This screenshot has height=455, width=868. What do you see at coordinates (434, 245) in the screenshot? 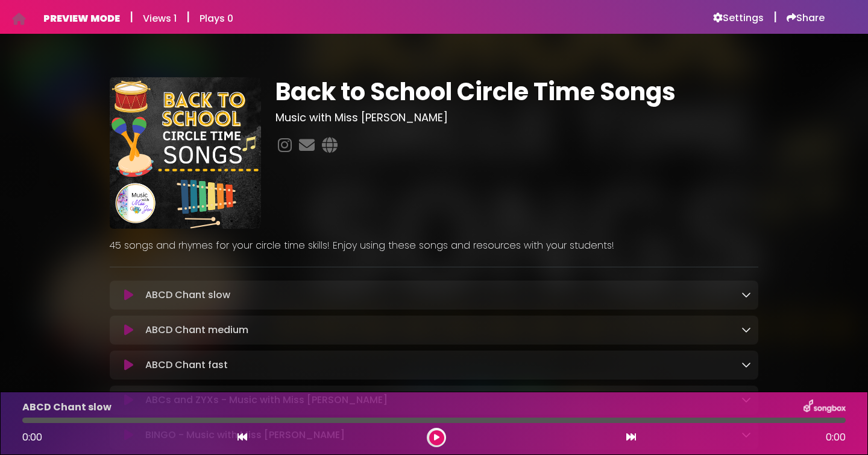
I see `p: 45 songs and rhymes for your circle time skills! Enjoy using these songs and resources with your ...` at bounding box center [434, 245].